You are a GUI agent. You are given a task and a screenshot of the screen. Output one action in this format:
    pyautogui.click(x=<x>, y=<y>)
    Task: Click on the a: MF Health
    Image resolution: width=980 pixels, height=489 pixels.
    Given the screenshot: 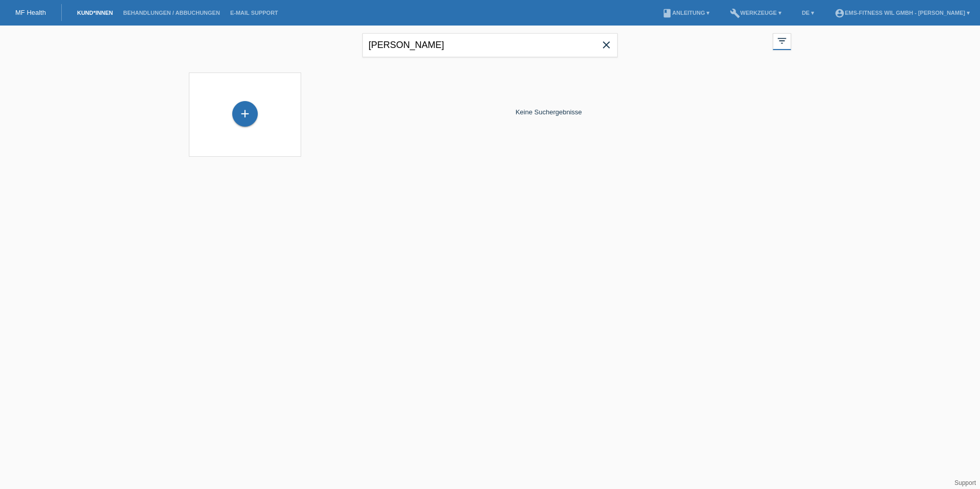 What is the action you would take?
    pyautogui.click(x=31, y=13)
    